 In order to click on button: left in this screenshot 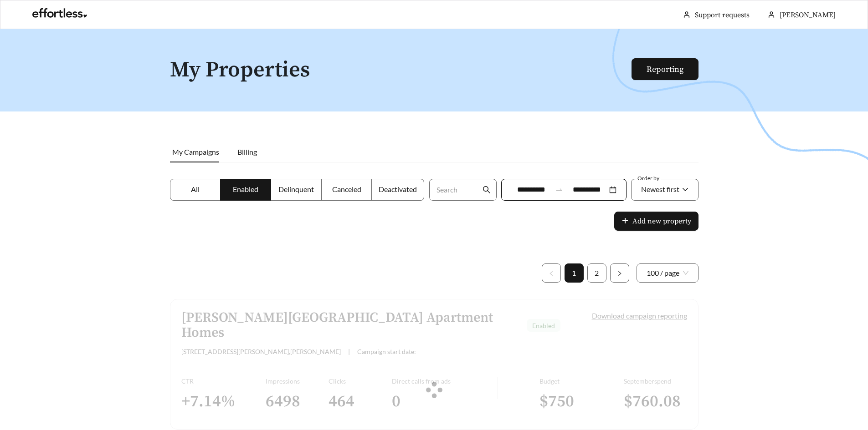, I will do `click(551, 273)`.